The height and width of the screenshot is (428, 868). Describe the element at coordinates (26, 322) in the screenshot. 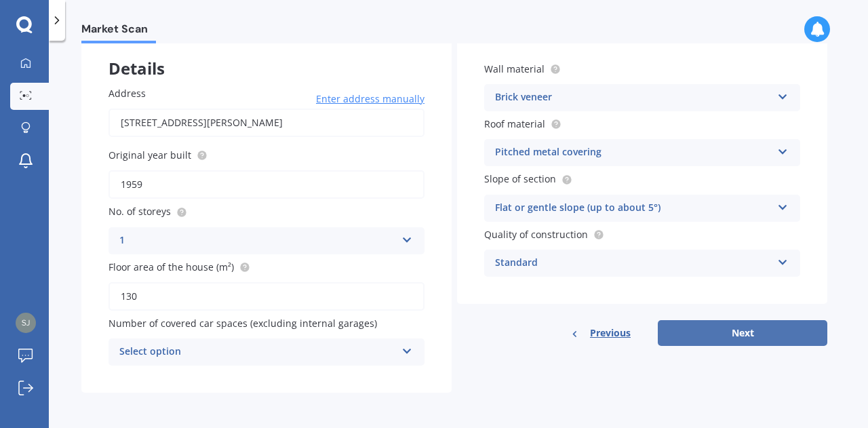

I see `img: 19665a29728cb633306a90b6138b10be` at that location.